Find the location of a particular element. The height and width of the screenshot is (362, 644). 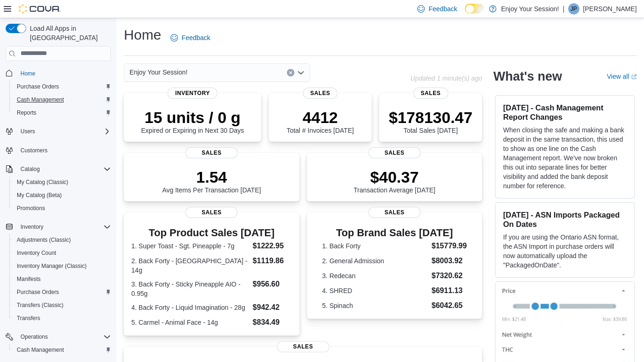

button: Inventory Manager (Classic) is located at coordinates (62, 266).